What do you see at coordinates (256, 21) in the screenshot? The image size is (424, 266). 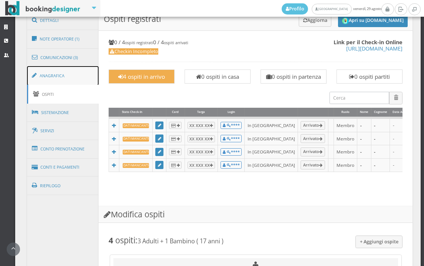 I see `h3: Ospiti registrati` at bounding box center [256, 21].